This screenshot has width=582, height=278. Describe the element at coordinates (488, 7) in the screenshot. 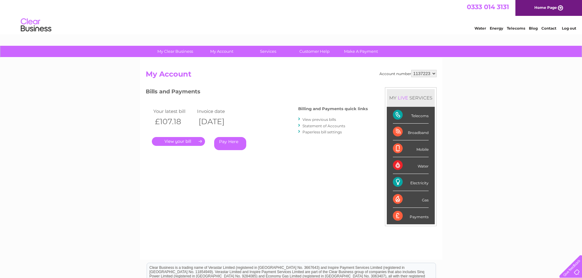

I see `a: 0333 014 3131` at that location.